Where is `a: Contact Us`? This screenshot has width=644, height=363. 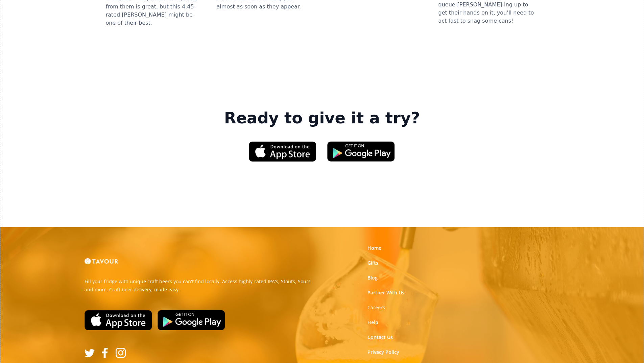
a: Contact Us is located at coordinates (380, 337).